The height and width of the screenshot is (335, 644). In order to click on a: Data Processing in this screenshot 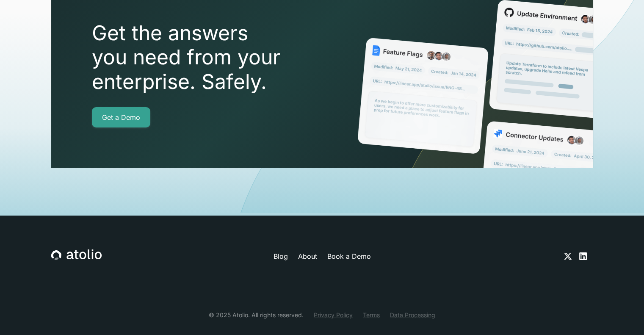, I will do `click(412, 315)`.